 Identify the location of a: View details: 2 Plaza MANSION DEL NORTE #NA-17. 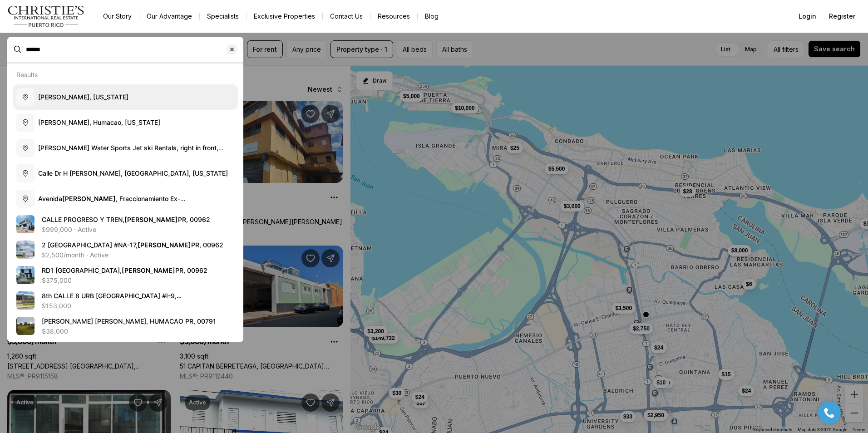
(125, 250).